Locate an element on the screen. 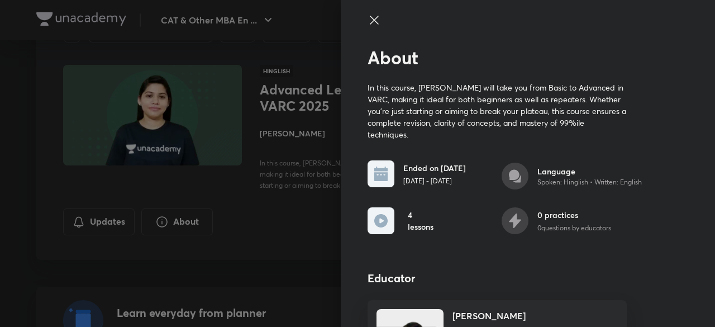  h4: Educator is located at coordinates (509, 278).